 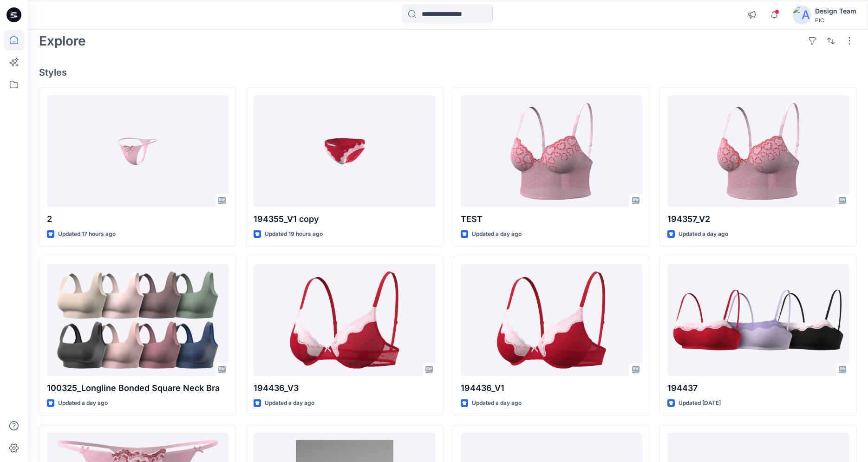 What do you see at coordinates (758, 388) in the screenshot?
I see `p: 194437` at bounding box center [758, 388].